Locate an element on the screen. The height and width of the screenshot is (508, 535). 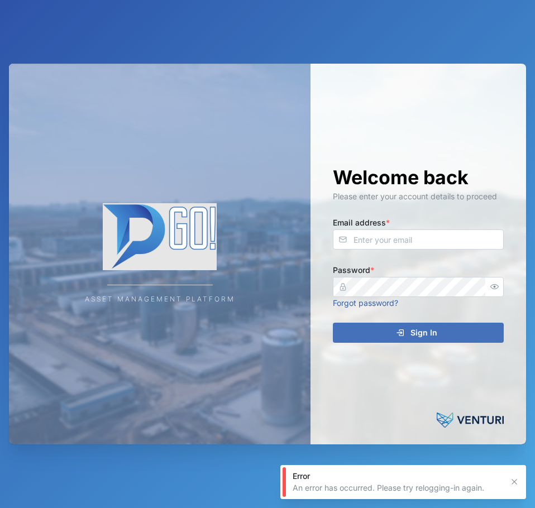
div: Please enter your account details to proceed is located at coordinates (418, 197).